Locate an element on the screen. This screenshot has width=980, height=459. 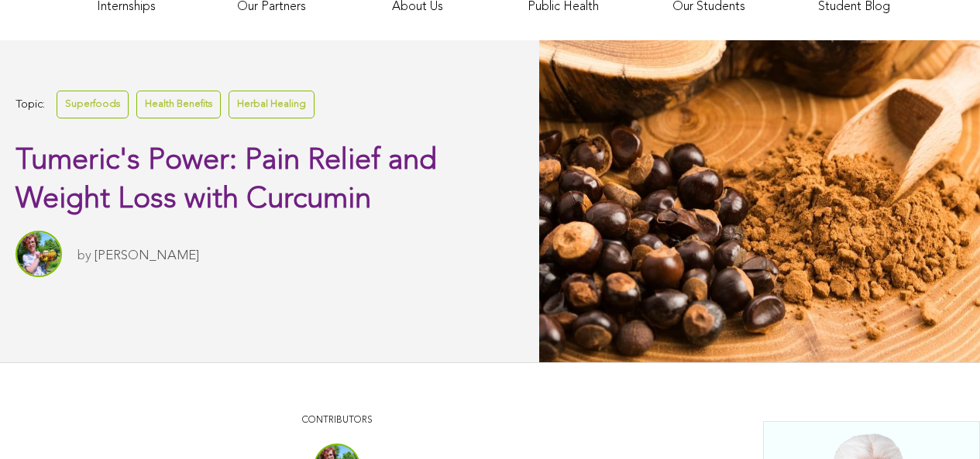
p: CONTRIBUTORS is located at coordinates (337, 420).